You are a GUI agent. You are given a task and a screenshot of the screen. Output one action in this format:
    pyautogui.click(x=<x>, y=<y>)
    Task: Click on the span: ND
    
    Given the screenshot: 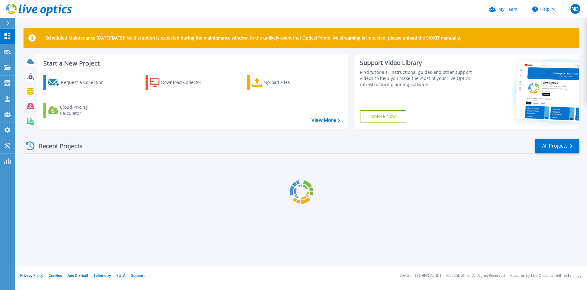 What is the action you would take?
    pyautogui.click(x=575, y=9)
    